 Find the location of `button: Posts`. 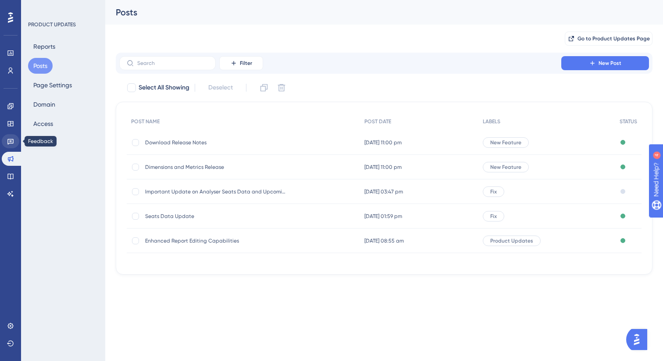

button: Posts is located at coordinates (40, 66).